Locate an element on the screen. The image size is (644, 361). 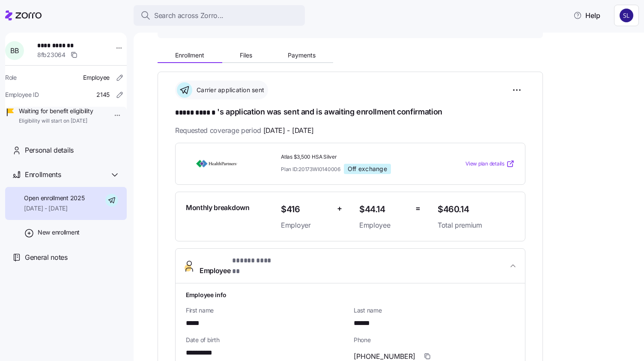
span: Date of birth is located at coordinates (266, 340).